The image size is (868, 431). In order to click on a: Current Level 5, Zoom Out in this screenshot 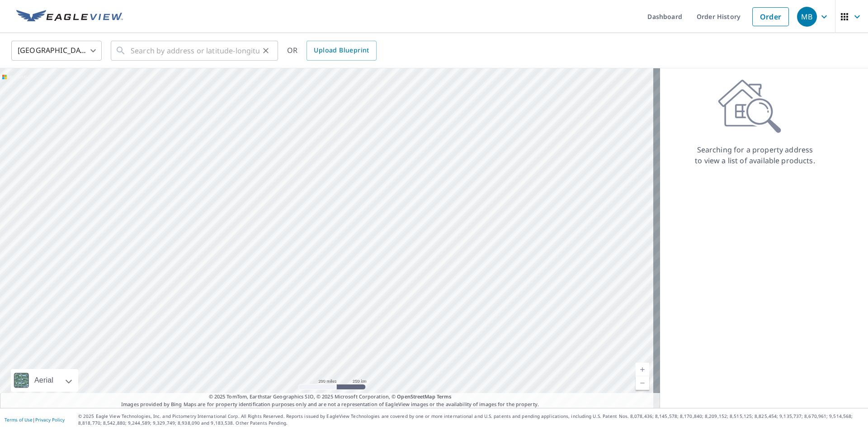, I will do `click(643, 383)`.